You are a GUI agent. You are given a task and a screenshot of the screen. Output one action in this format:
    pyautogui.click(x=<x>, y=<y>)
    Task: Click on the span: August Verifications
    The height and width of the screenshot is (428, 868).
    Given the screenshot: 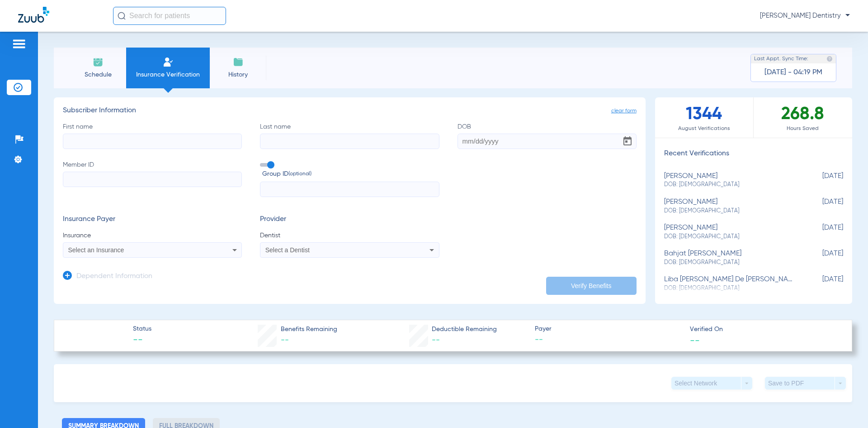 What is the action you would take?
    pyautogui.click(x=704, y=128)
    